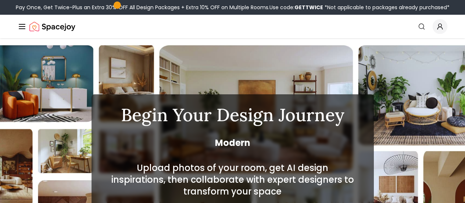  I want to click on a: Spacejoy, so click(52, 26).